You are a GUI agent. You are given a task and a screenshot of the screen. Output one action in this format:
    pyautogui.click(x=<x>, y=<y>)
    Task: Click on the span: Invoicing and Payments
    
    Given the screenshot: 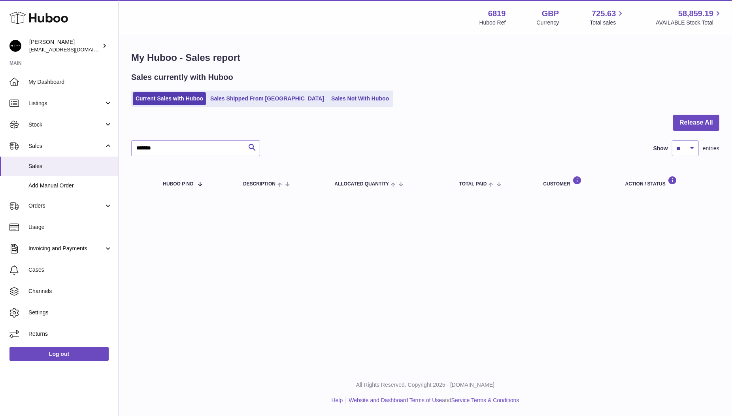 What is the action you would take?
    pyautogui.click(x=66, y=248)
    